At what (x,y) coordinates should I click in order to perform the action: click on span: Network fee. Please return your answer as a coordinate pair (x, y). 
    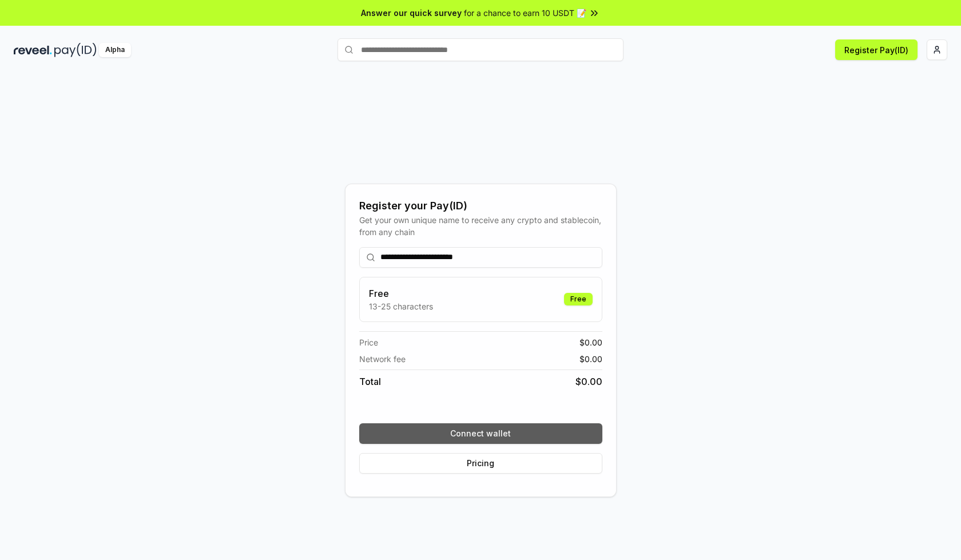
    Looking at the image, I should click on (382, 359).